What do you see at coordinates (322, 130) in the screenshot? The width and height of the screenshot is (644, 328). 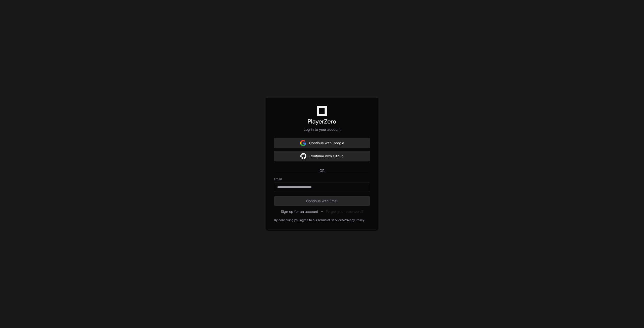 I see `p: Log in to your account` at bounding box center [322, 130].